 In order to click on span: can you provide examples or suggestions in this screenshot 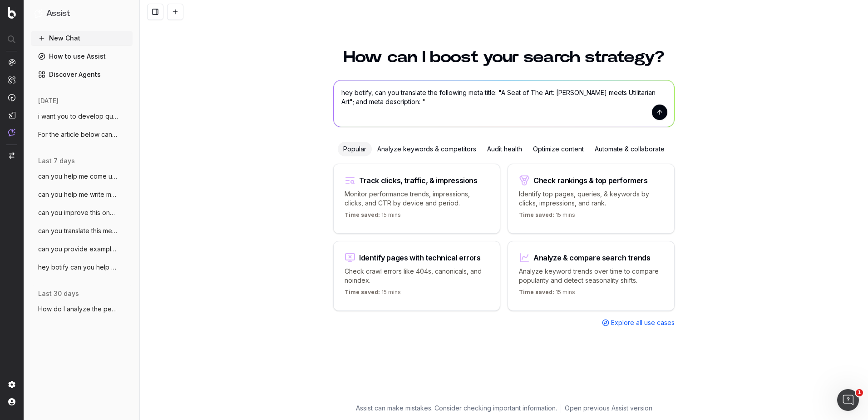, I will do `click(78, 249)`.